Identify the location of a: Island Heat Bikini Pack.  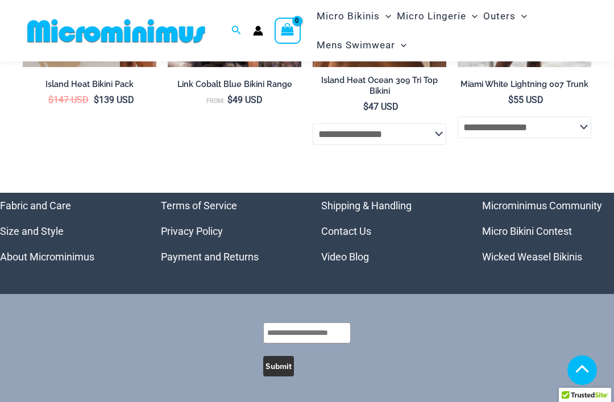
(89, 86).